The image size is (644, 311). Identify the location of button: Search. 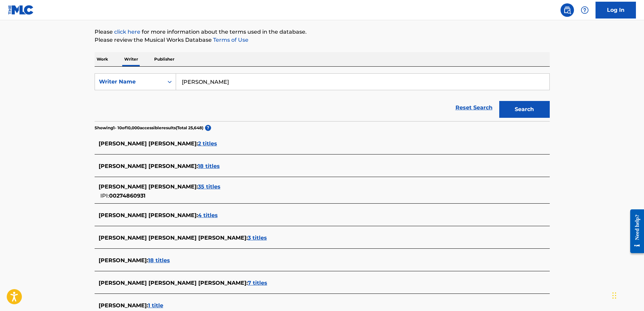
(525, 109).